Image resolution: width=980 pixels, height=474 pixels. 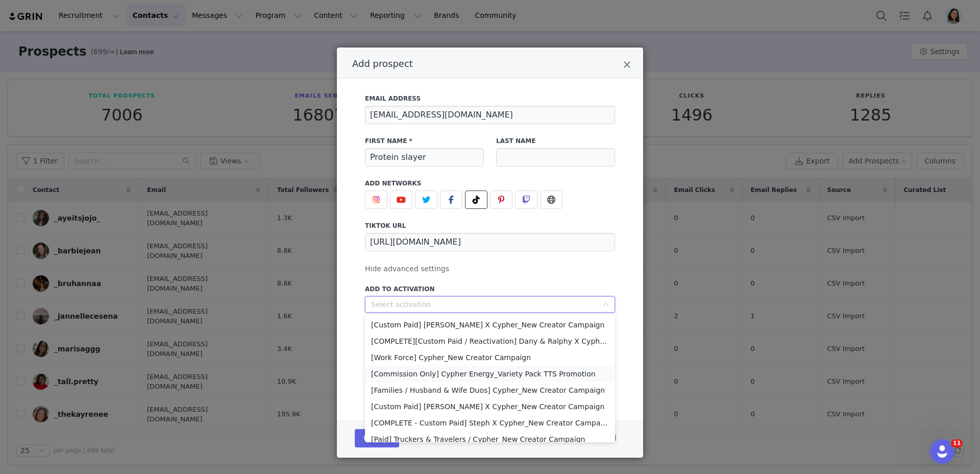 I want to click on li: [COMPLETE - Custom Paid] Steph X Cypher_New Creator Campaign, so click(x=490, y=422).